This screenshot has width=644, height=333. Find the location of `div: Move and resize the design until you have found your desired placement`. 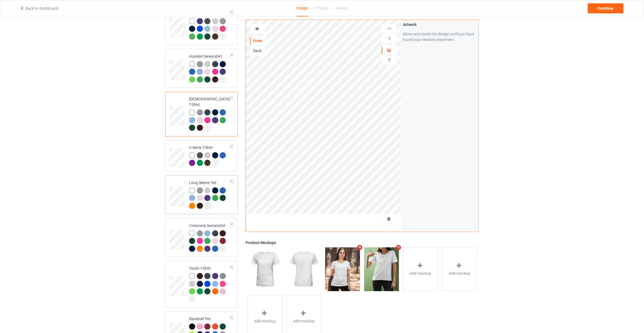

div: Move and resize the design until you have found your desired placement is located at coordinates (440, 37).